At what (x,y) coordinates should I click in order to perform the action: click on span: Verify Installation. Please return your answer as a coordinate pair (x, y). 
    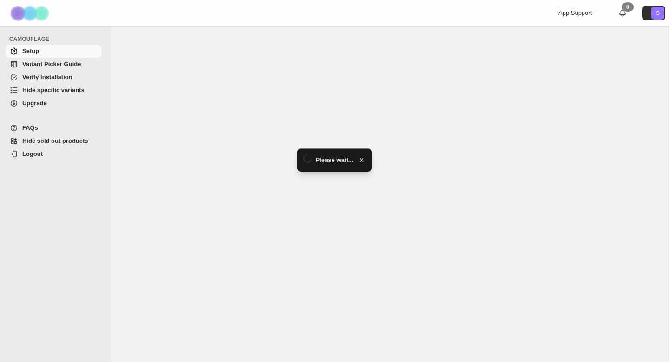
    Looking at the image, I should click on (47, 77).